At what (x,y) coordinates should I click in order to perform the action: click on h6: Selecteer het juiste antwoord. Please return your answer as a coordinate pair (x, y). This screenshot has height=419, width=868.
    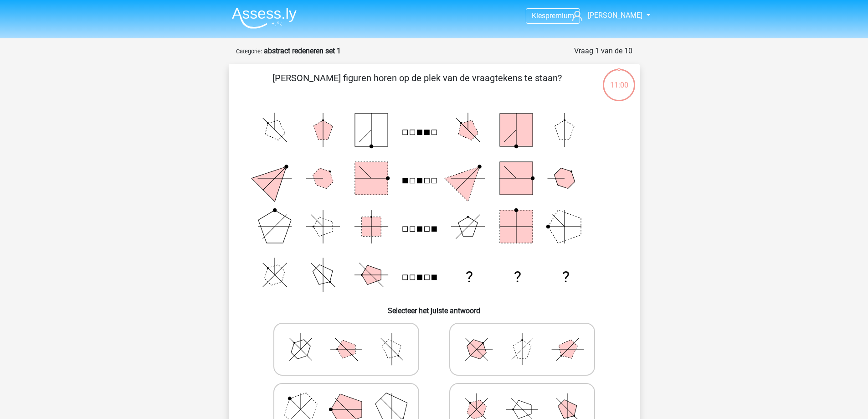
    Looking at the image, I should click on (434, 307).